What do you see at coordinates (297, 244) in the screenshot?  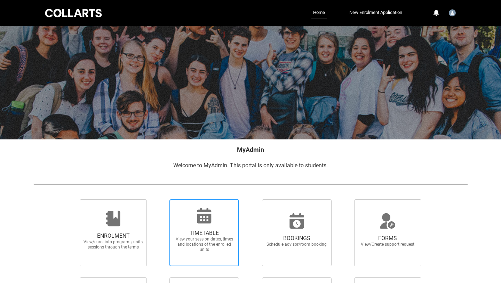 I see `span: Schedule advisor/room booking` at bounding box center [297, 244].